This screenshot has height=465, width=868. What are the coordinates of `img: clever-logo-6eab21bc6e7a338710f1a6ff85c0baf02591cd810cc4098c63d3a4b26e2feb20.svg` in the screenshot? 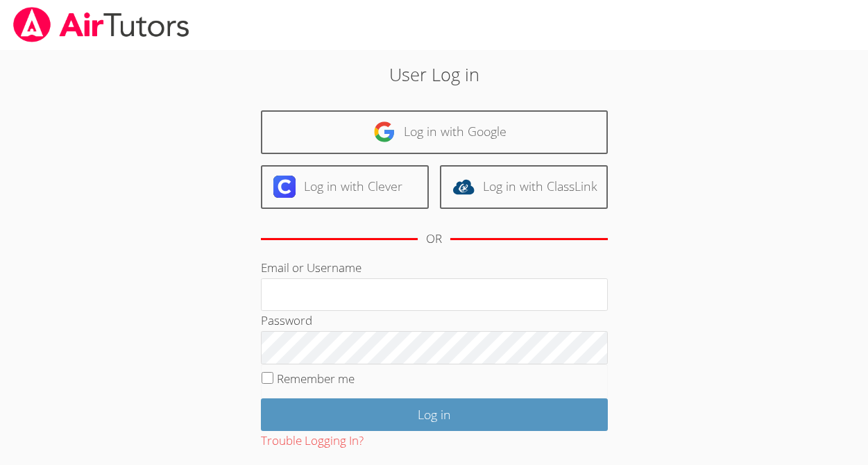 It's located at (285, 187).